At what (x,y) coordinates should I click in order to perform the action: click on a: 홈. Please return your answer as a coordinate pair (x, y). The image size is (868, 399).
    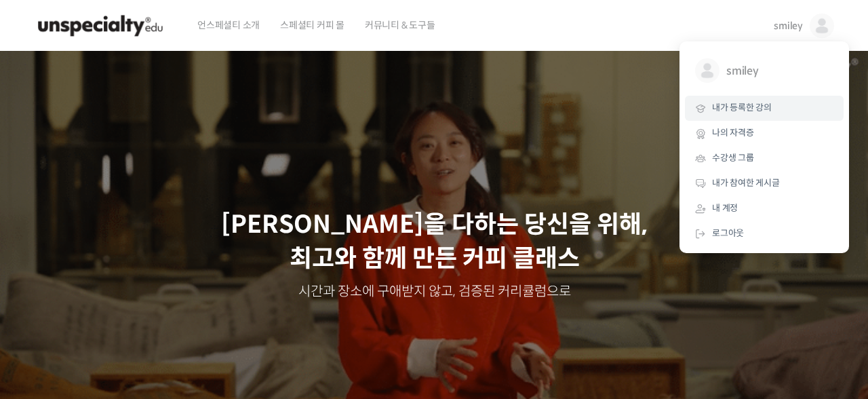
    Looking at the image, I should click on (47, 303).